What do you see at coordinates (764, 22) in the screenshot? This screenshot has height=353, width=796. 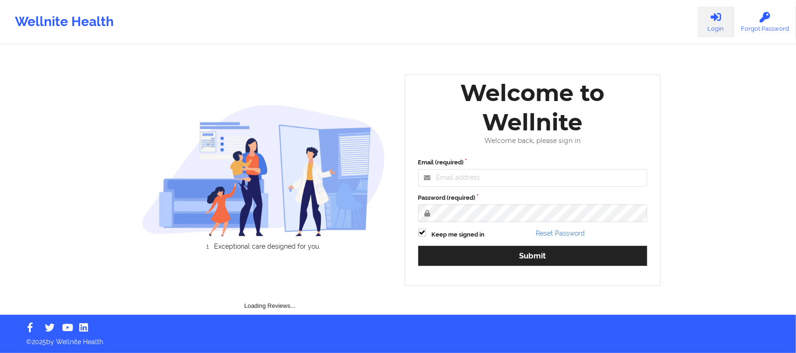 I see `a: Forgot Password` at bounding box center [764, 22].